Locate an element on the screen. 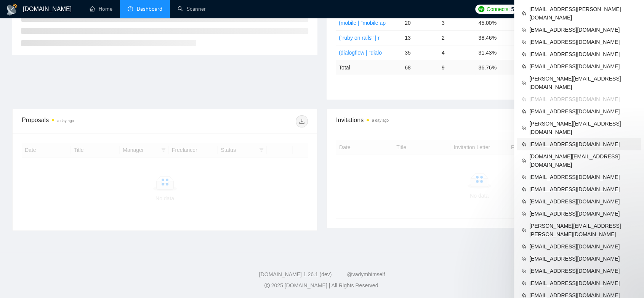 The height and width of the screenshot is (298, 644). span: Dashboard is located at coordinates (149, 9).